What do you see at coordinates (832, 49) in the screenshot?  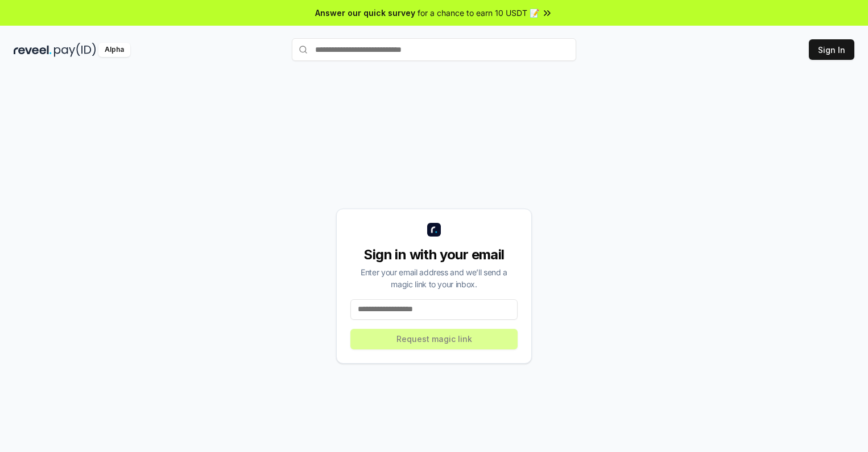 I see `button: Sign In` at bounding box center [832, 49].